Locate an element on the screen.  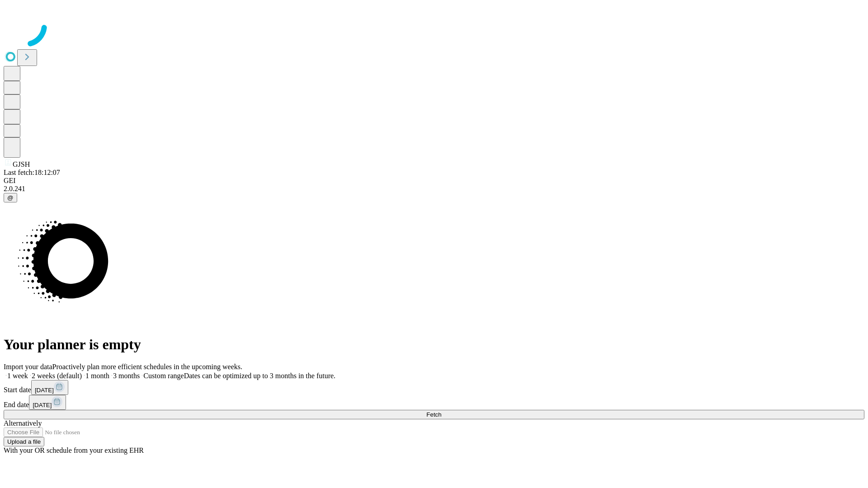
span: 1 week is located at coordinates (17, 376).